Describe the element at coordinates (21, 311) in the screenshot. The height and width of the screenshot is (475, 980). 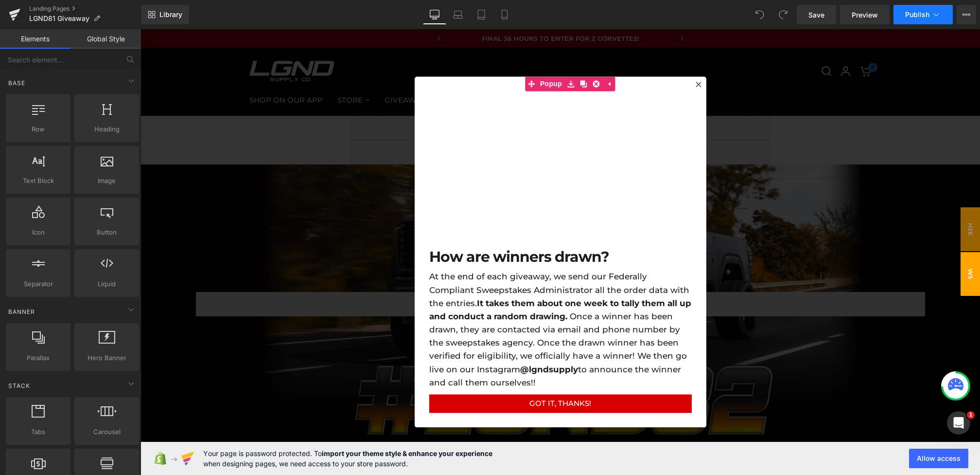
I see `span: Banner` at that location.